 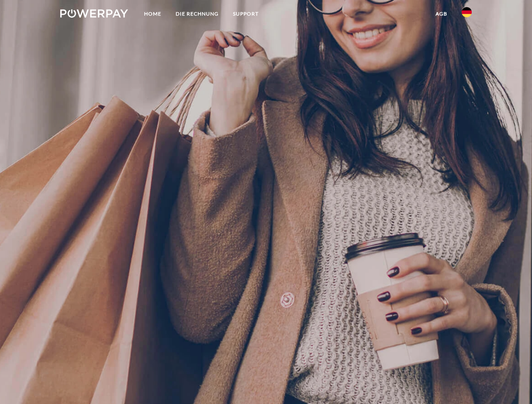 What do you see at coordinates (152, 14) in the screenshot?
I see `a: Home` at bounding box center [152, 14].